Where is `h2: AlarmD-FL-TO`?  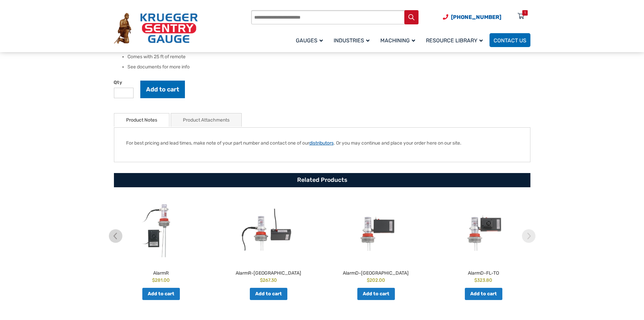 h2: AlarmD-FL-TO is located at coordinates (484, 272).